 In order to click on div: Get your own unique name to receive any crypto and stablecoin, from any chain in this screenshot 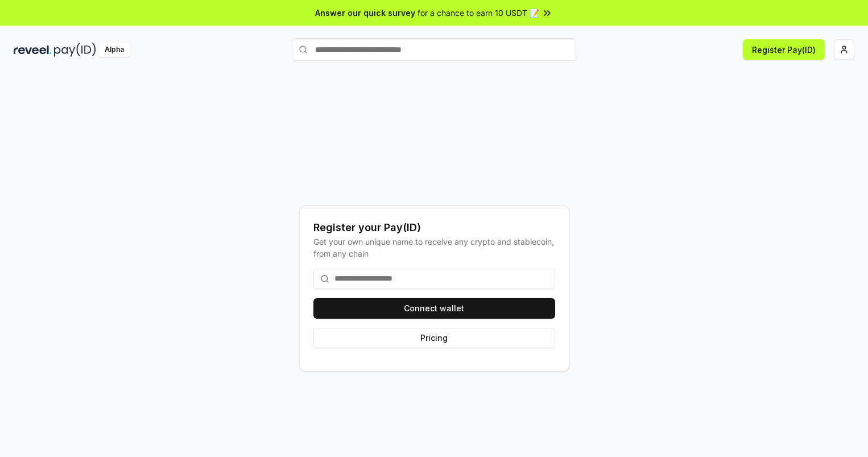, I will do `click(434, 248)`.